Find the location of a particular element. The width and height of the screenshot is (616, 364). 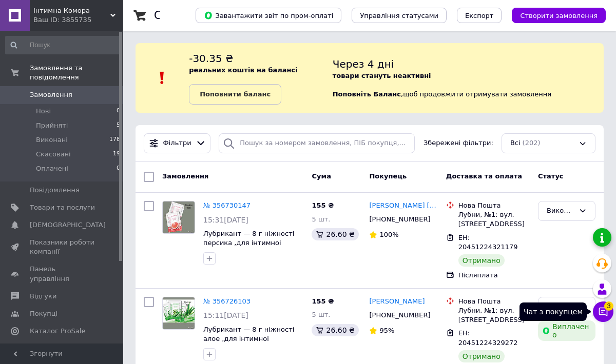

span: Прийняті is located at coordinates (52, 126).